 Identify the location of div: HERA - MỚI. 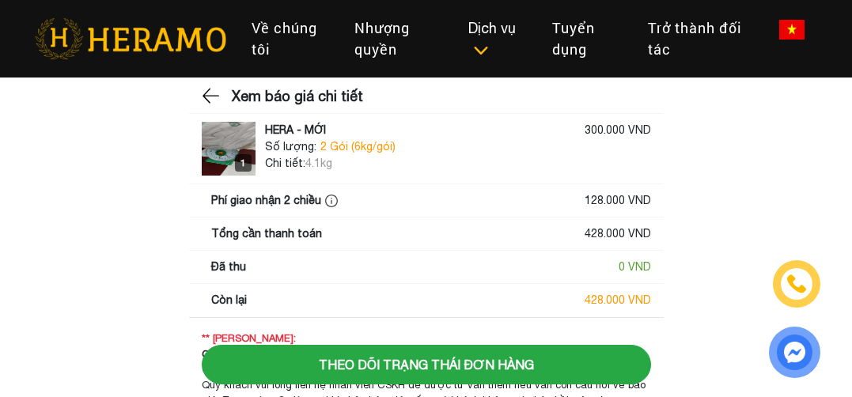
(295, 130).